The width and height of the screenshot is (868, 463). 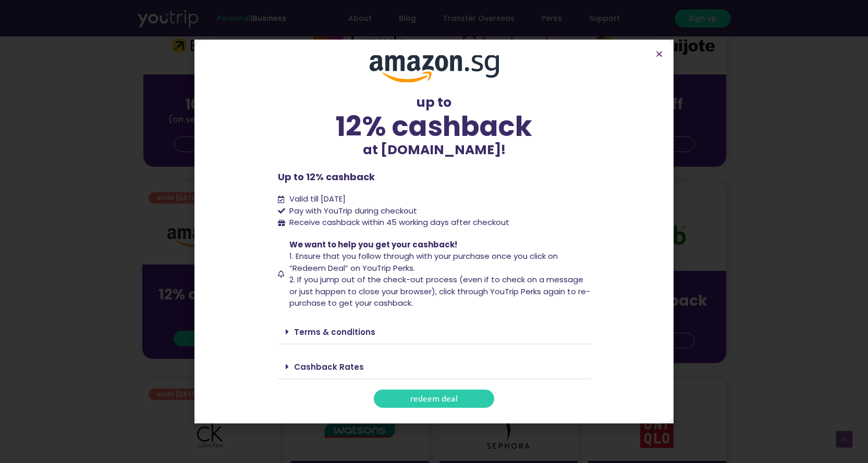 What do you see at coordinates (434, 399) in the screenshot?
I see `a: redeem deal` at bounding box center [434, 399].